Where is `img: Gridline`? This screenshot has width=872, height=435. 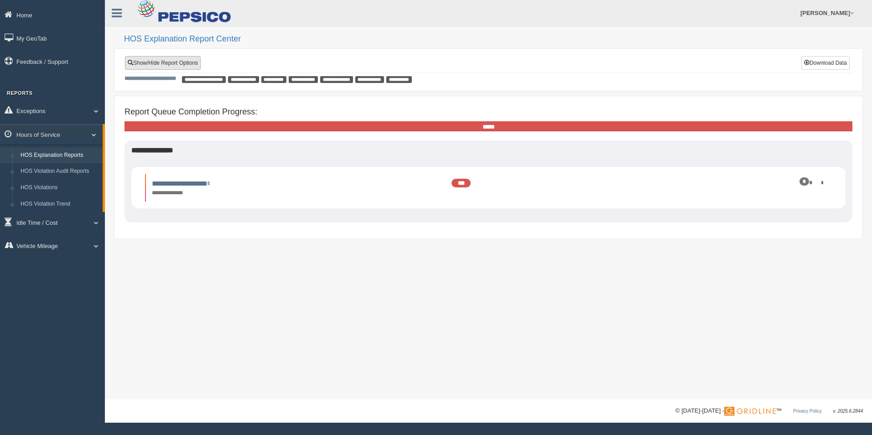 img: Gridline is located at coordinates (750, 411).